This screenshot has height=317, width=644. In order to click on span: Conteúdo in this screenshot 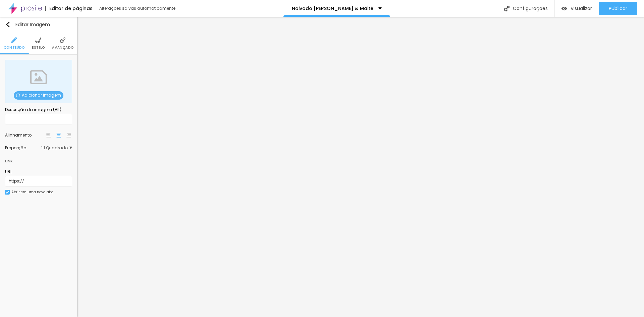, I will do `click(14, 48)`.